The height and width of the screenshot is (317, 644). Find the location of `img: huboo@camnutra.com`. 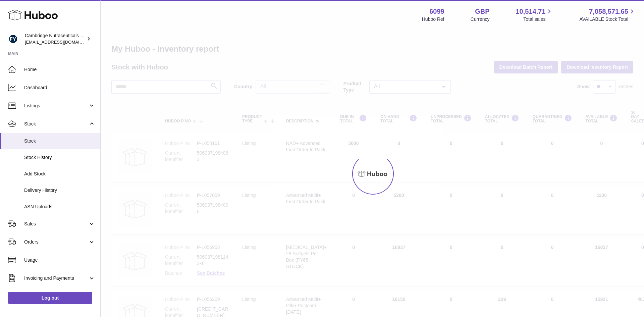

img: huboo@camnutra.com is located at coordinates (13, 39).